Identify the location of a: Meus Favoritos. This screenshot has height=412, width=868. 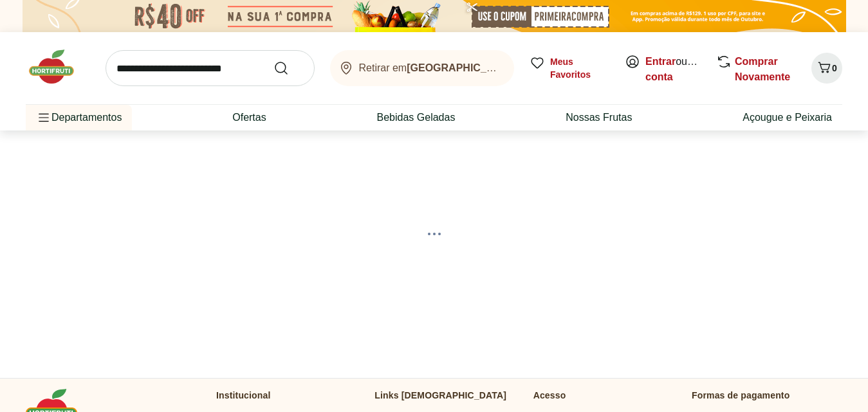
(569, 68).